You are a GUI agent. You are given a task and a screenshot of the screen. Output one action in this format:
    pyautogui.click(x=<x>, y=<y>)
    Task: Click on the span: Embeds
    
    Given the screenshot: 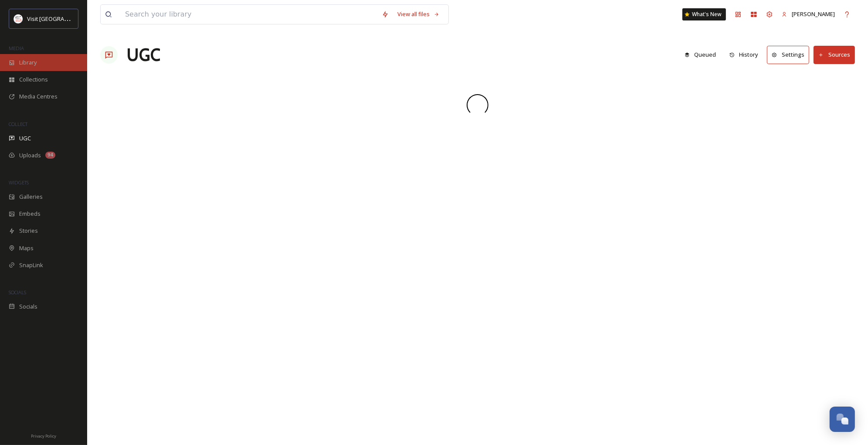 What is the action you would take?
    pyautogui.click(x=30, y=214)
    